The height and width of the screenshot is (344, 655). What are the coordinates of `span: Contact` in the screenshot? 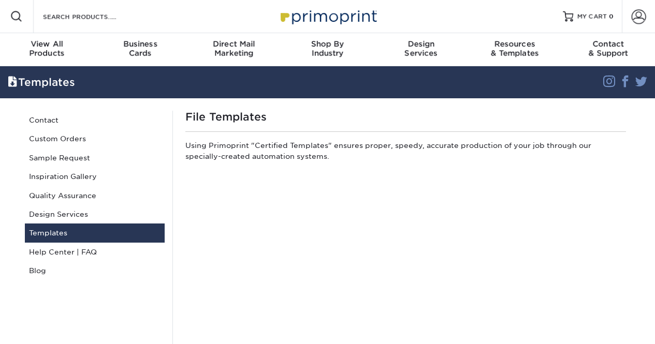 It's located at (608, 44).